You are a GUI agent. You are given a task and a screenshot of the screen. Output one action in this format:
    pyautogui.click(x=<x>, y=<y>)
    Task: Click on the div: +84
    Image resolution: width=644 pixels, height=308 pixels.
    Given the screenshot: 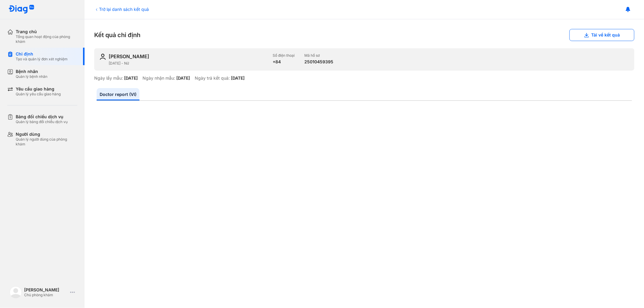 What is the action you would take?
    pyautogui.click(x=283, y=62)
    